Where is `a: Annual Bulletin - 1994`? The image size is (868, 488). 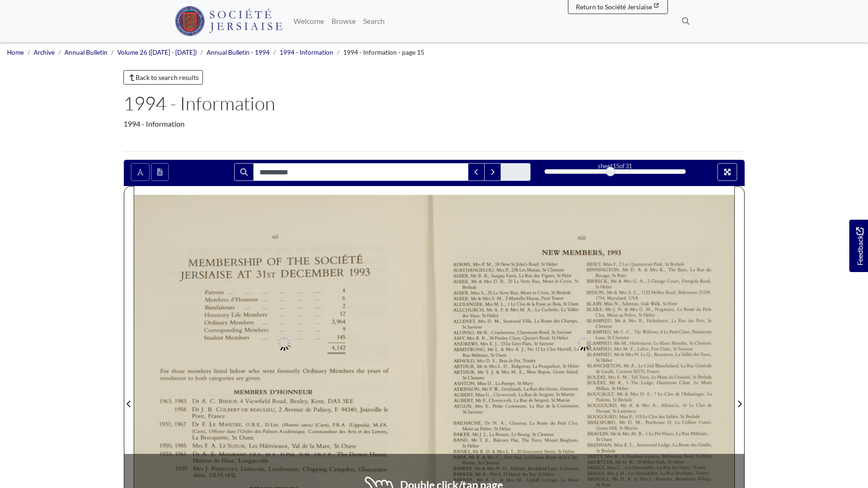 a: Annual Bulletin - 1994 is located at coordinates (238, 52).